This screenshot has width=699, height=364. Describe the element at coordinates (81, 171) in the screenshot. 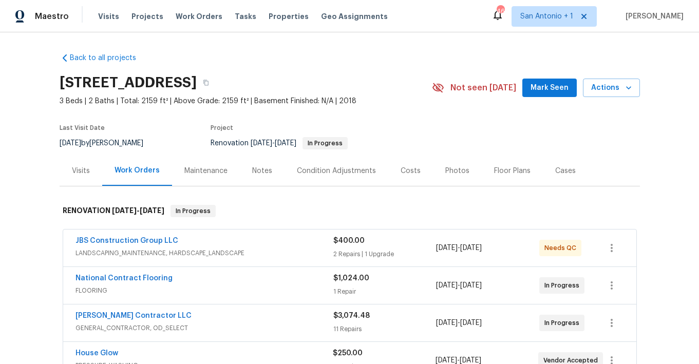

I see `div: Visits` at that location.